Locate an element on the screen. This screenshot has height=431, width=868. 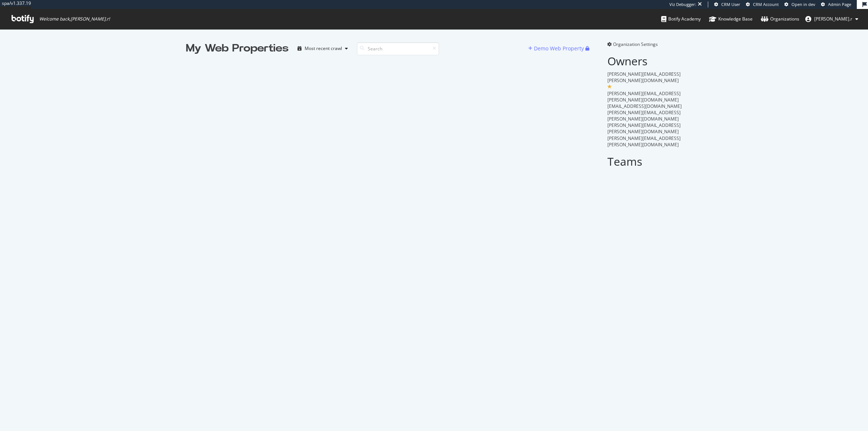
div: My Web Properties is located at coordinates (237, 48).